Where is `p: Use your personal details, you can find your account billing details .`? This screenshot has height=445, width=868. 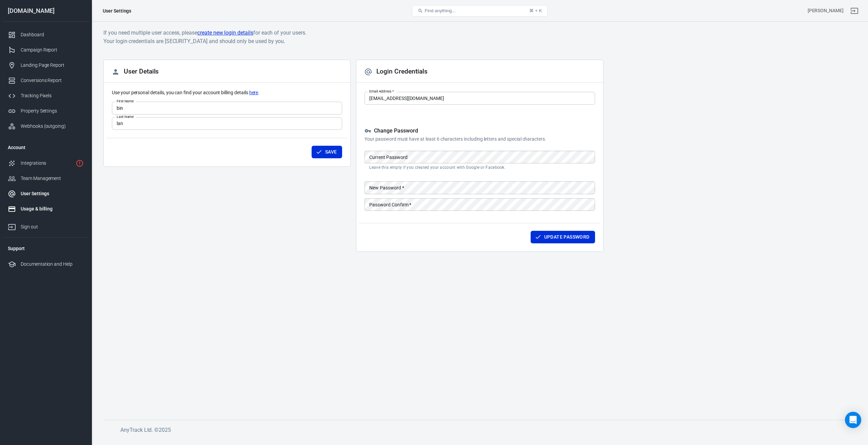
p: Use your personal details, you can find your account billing details . is located at coordinates (227, 93).